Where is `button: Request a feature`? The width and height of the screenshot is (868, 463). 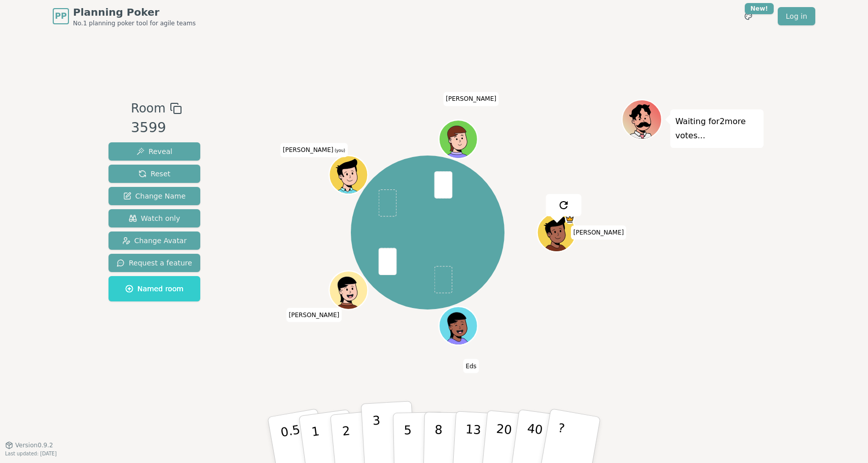
button: Request a feature is located at coordinates (154, 263).